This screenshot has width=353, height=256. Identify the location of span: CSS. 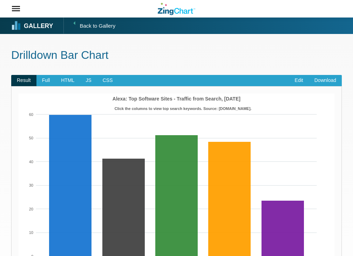
(108, 81).